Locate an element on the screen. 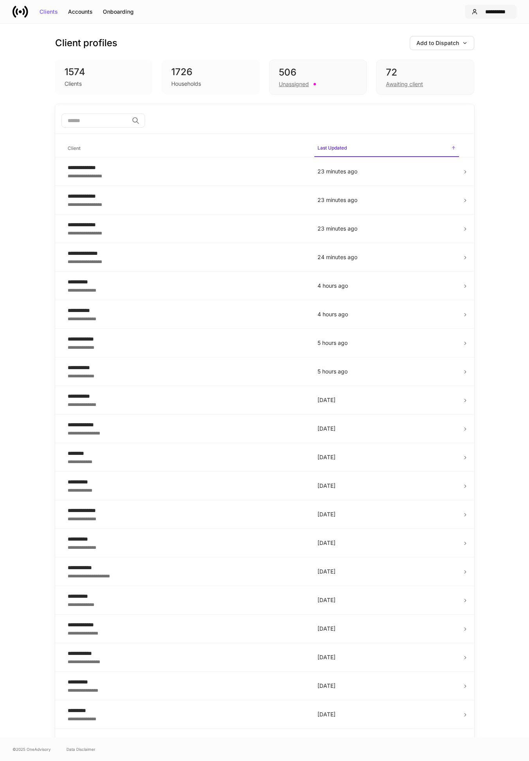 The height and width of the screenshot is (761, 529). div: Onboarding is located at coordinates (118, 12).